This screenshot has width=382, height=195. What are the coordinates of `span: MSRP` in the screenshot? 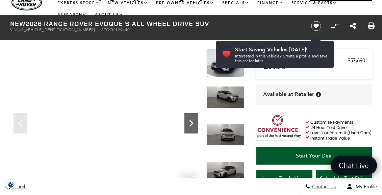 It's located at (305, 60).